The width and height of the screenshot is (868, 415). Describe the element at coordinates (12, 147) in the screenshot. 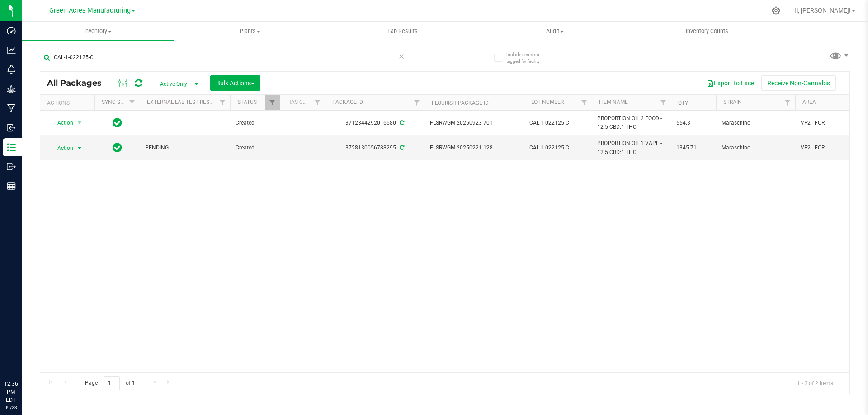

I see `inline-svg: Inventory` at that location.